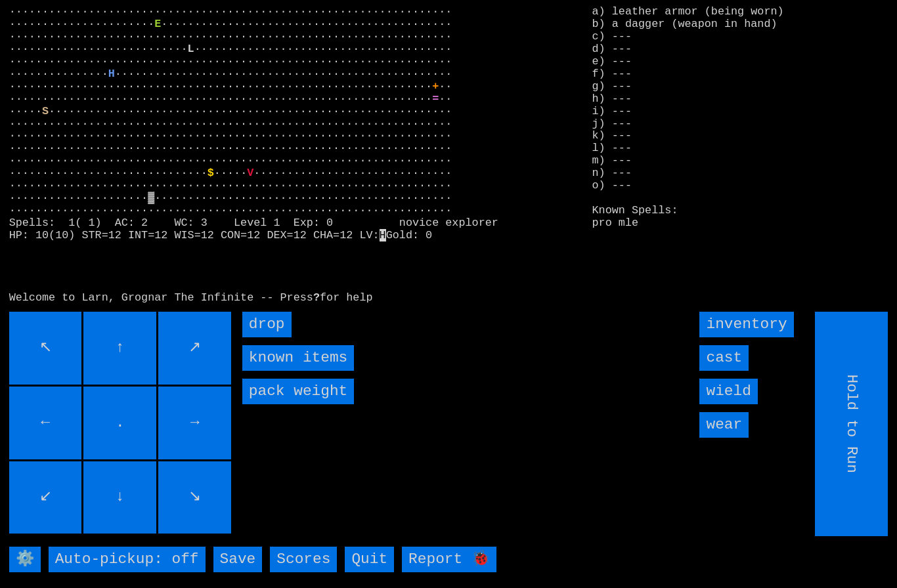  I want to click on font: H, so click(112, 73).